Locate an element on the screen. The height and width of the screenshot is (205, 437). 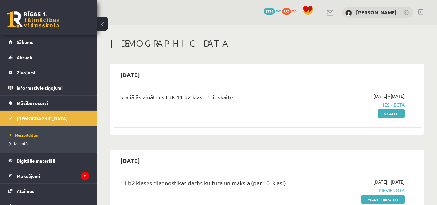
span: mP is located at coordinates (278, 11).